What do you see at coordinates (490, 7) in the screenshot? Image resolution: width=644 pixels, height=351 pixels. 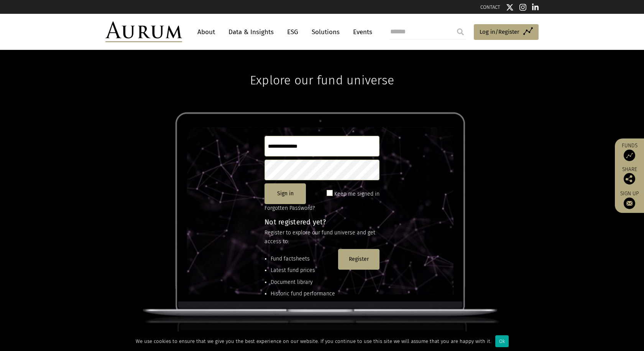 I see `a: CONTACT` at bounding box center [490, 7].